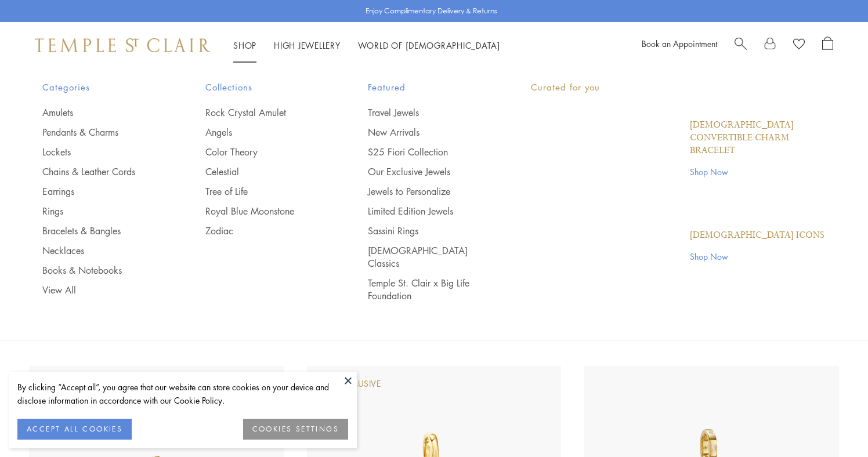 This screenshot has height=457, width=868. Describe the element at coordinates (264, 133) in the screenshot. I see `a: Angels` at that location.